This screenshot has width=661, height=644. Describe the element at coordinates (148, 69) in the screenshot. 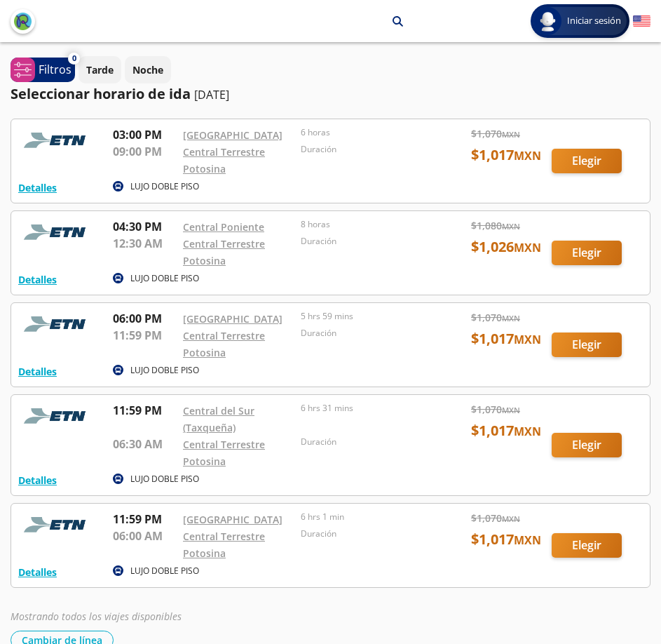

I see `p: Noche` at that location.